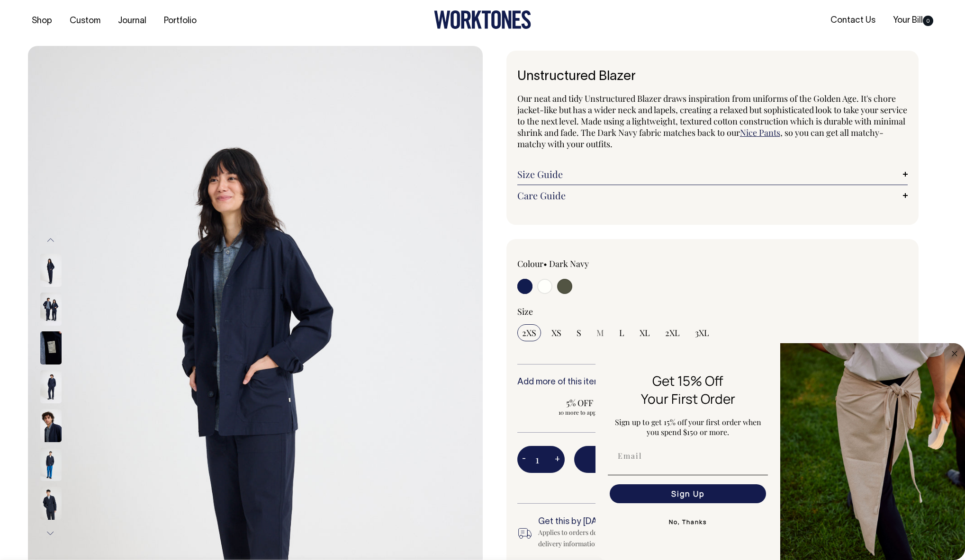 The height and width of the screenshot is (560, 965). I want to click on span: Spend AUD350 more to get FREE SHIPPING, so click(741, 485).